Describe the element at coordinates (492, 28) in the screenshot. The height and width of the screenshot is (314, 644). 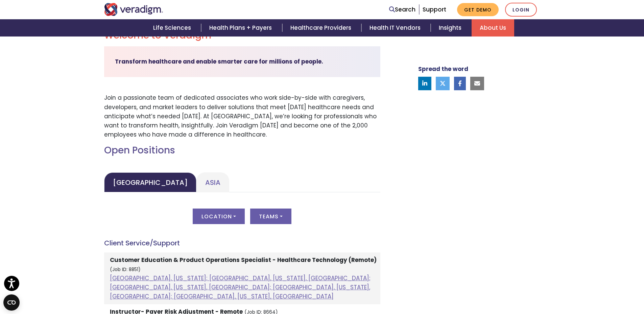
I see `a: About Us` at that location.